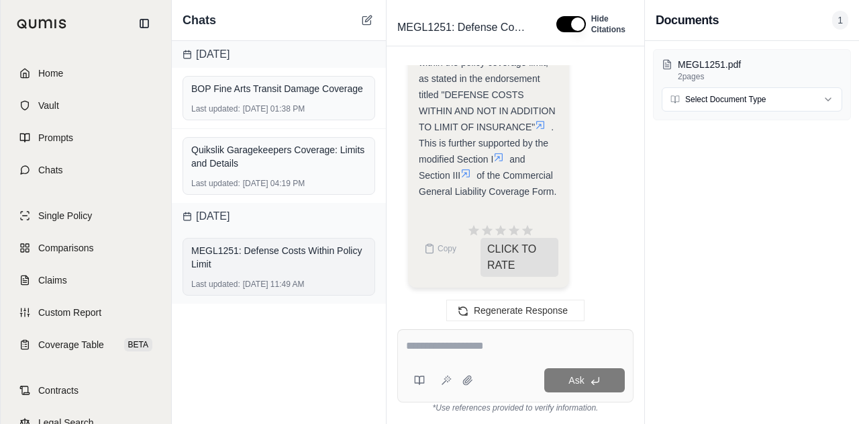  I want to click on a: Contracts, so click(86, 390).